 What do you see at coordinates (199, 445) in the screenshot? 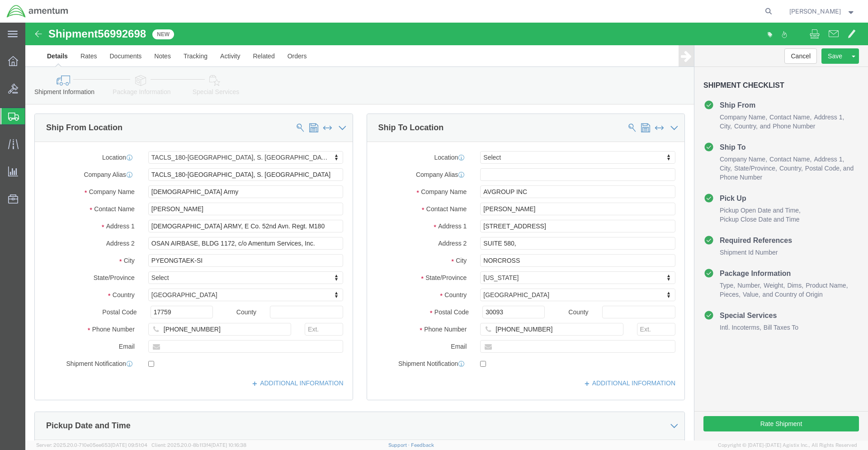
I see `span: Client: 2025.20.0-8b113f4` at bounding box center [199, 445].